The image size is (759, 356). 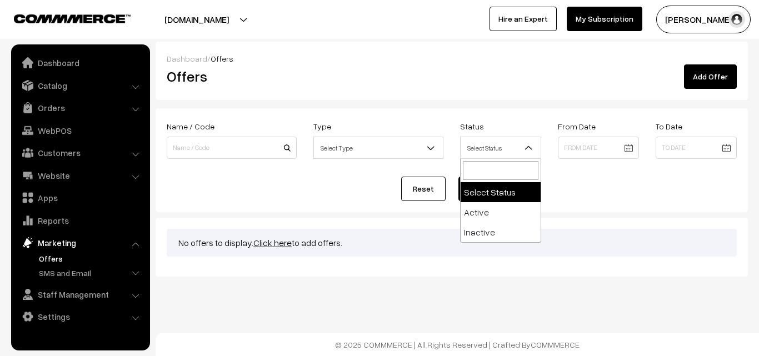 I want to click on a: Hire an Expert, so click(x=523, y=19).